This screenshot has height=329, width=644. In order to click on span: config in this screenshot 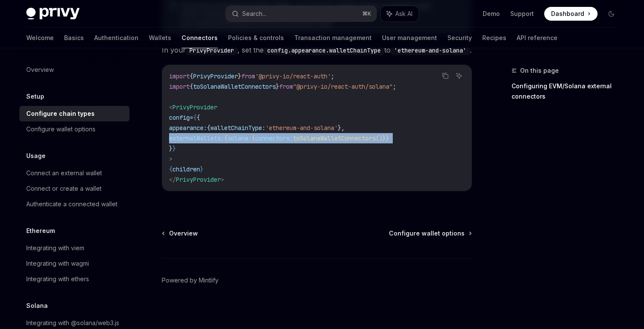, I will do `click(179, 118)`.